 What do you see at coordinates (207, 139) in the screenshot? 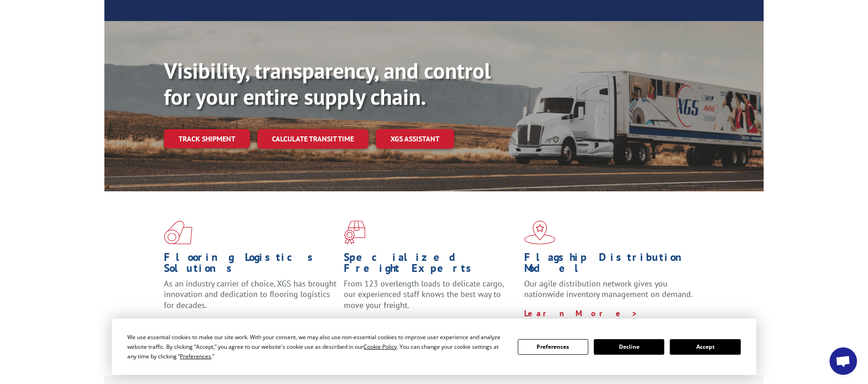
I see `a: Track shipment` at bounding box center [207, 139].